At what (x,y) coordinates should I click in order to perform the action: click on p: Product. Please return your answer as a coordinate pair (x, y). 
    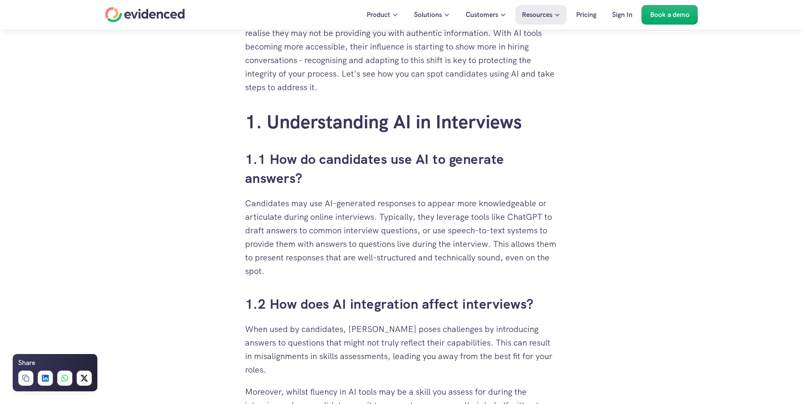
    Looking at the image, I should click on (379, 15).